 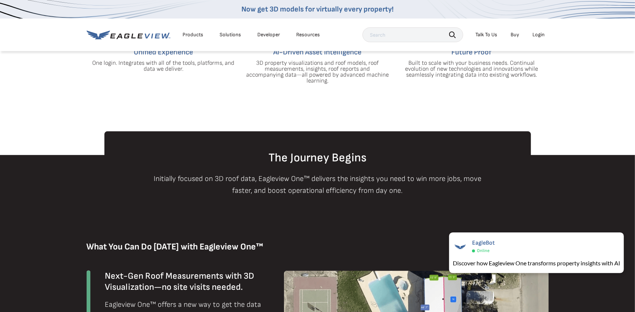 I want to click on div: Talk To Us, so click(x=487, y=35).